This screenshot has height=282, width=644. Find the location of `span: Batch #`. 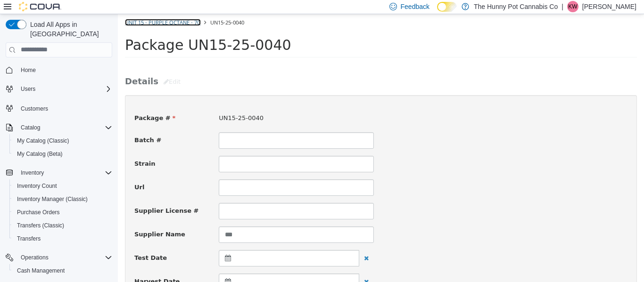

span: Batch # is located at coordinates (29, 126).